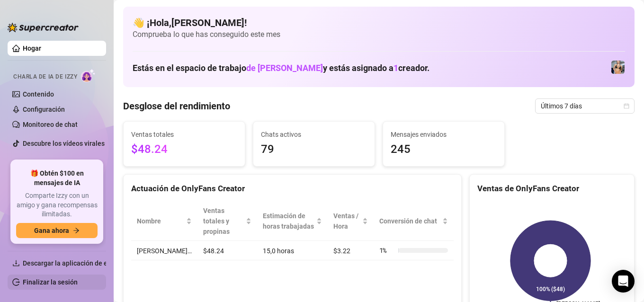 This screenshot has height=302, width=644. I want to click on th: Nombre, so click(164, 221).